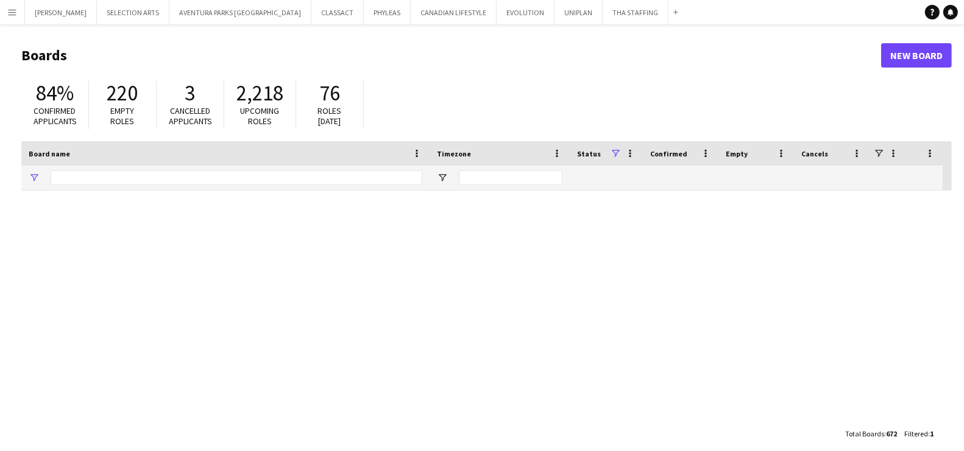 This screenshot has width=964, height=451. I want to click on button: THA STAFFING, so click(635, 12).